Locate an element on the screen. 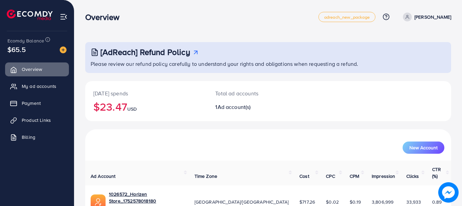  span: Billing is located at coordinates (29, 137).